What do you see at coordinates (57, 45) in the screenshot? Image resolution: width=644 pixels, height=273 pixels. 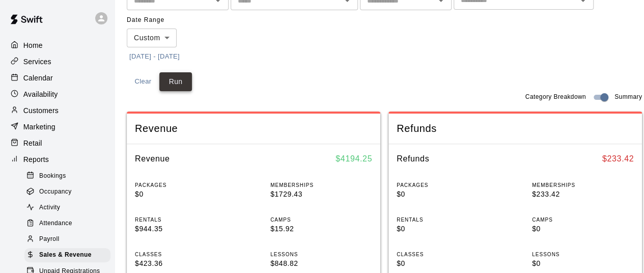 I see `a: Home` at bounding box center [57, 45].